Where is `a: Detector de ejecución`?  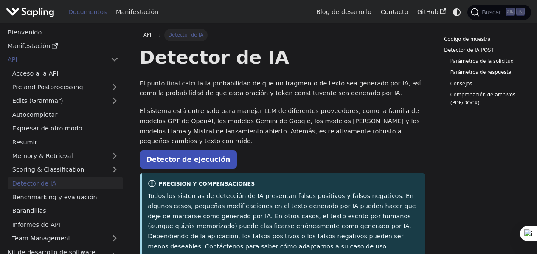 a: Detector de ejecución is located at coordinates (189, 159).